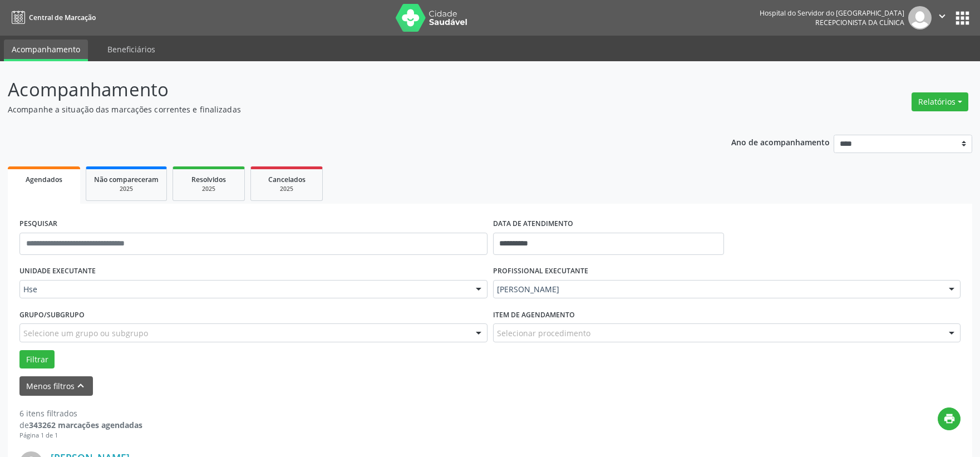 This screenshot has height=457, width=980. What do you see at coordinates (244, 289) in the screenshot?
I see `span: Hse` at bounding box center [244, 289].